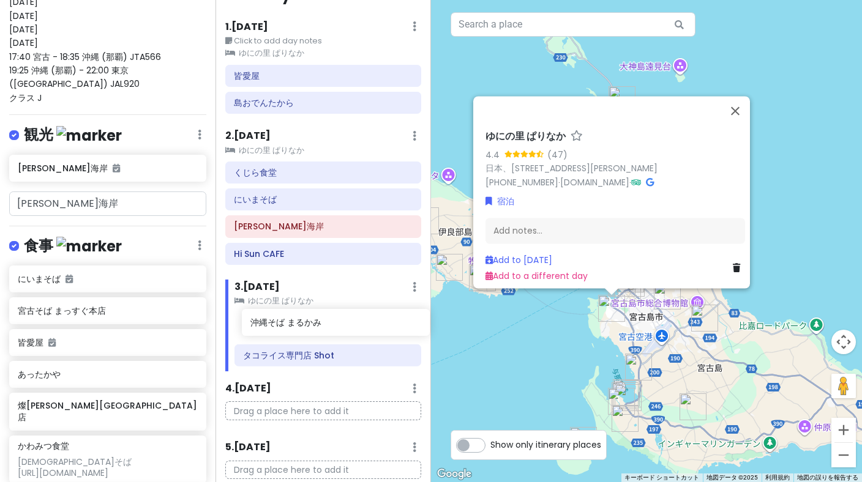 The width and height of the screenshot is (862, 482). What do you see at coordinates (622, 100) in the screenshot?
I see `div: にいまそば` at bounding box center [622, 100].